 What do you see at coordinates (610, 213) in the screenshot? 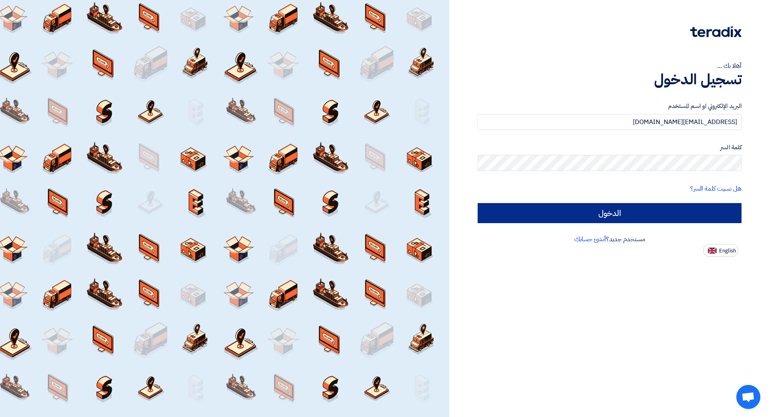
I see `input: الدخول` at bounding box center [610, 213].